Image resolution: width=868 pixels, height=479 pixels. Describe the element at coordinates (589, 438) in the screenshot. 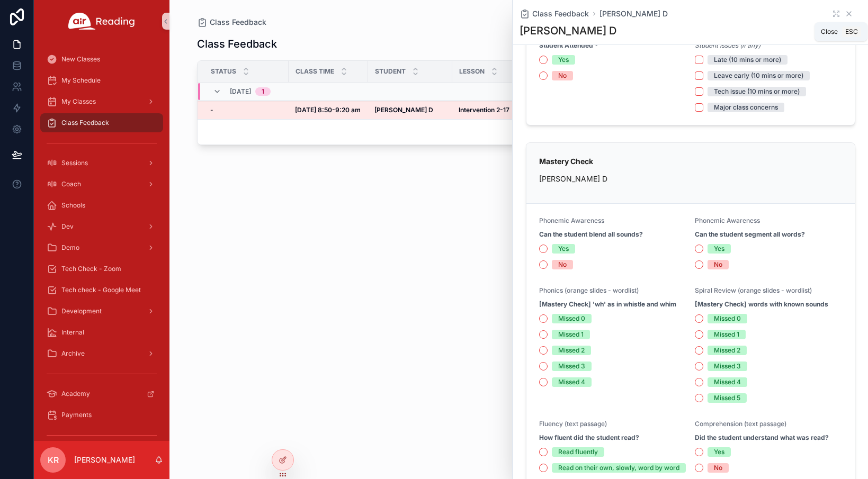

I see `strong: How fluent did the student read?` at that location.